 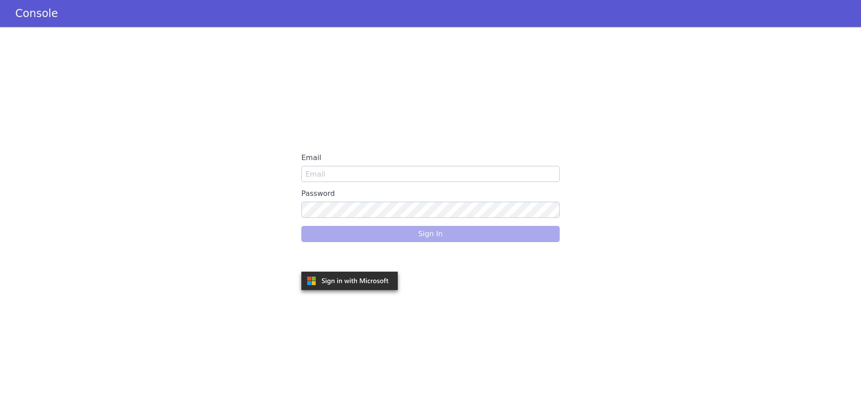 I want to click on a: Console, so click(x=36, y=13).